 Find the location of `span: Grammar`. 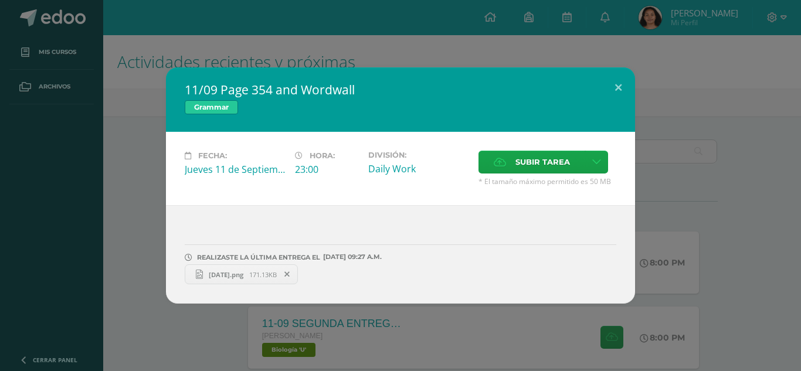

span: Grammar is located at coordinates (211, 107).